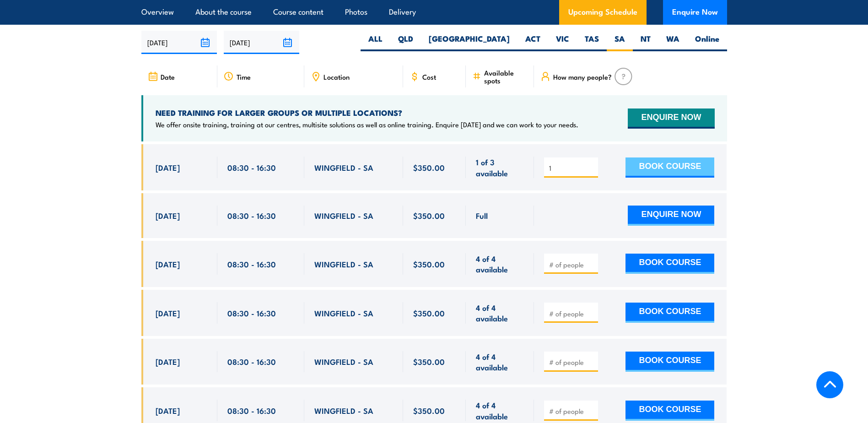  What do you see at coordinates (592, 42) in the screenshot?
I see `label: TAS` at bounding box center [592, 42].